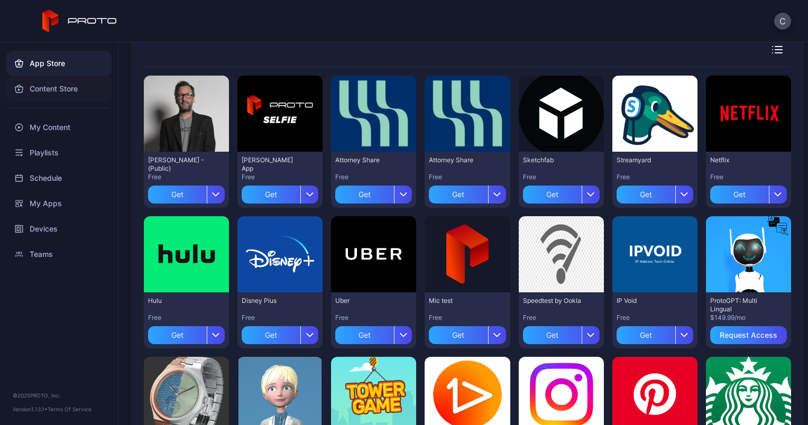 The image size is (808, 425). What do you see at coordinates (59, 204) in the screenshot?
I see `a: My Apps` at bounding box center [59, 204].